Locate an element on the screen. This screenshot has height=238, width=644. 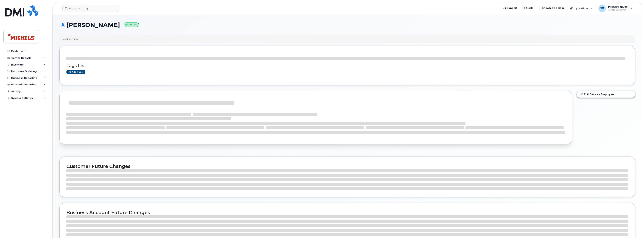
h2: Business Account Future Changes is located at coordinates (347, 212).